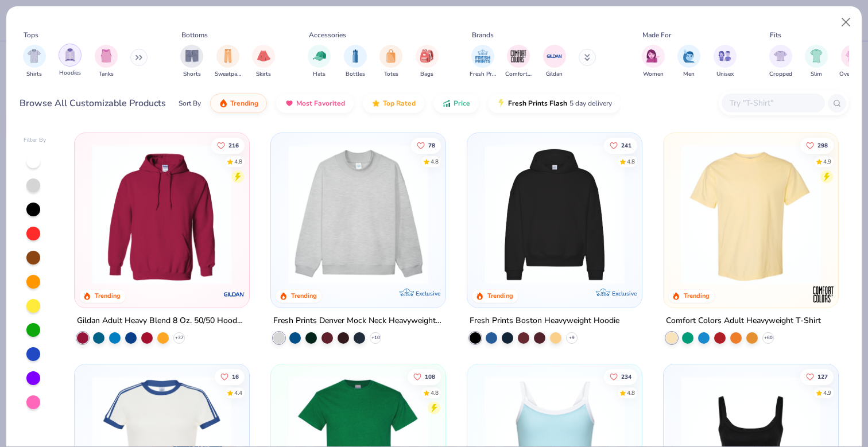 The width and height of the screenshot is (868, 447). I want to click on div: Filter By, so click(35, 140).